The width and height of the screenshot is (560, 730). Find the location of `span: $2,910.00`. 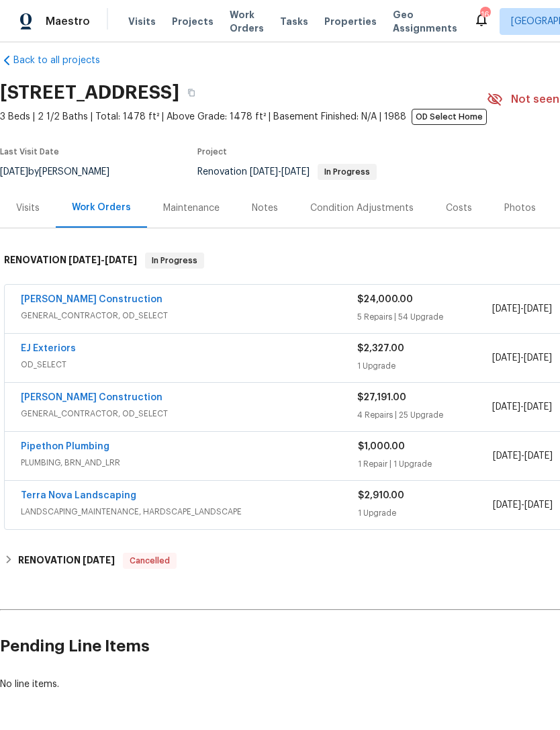

span: $2,910.00 is located at coordinates (381, 496).